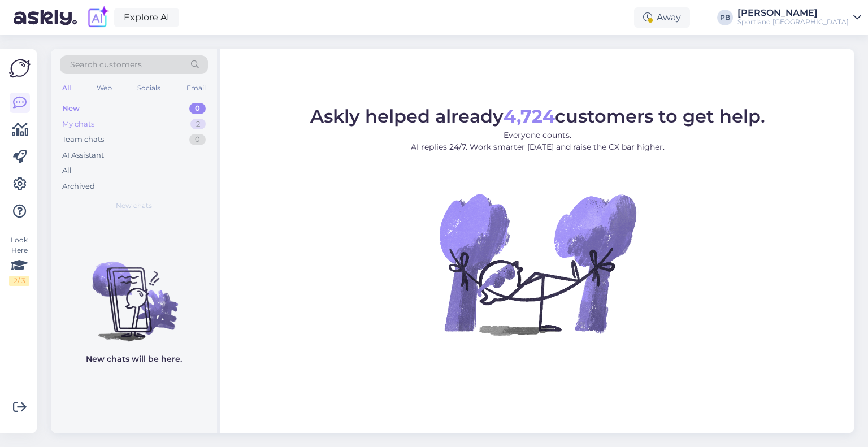  What do you see at coordinates (538, 264) in the screenshot?
I see `img: No Chat active` at bounding box center [538, 264].